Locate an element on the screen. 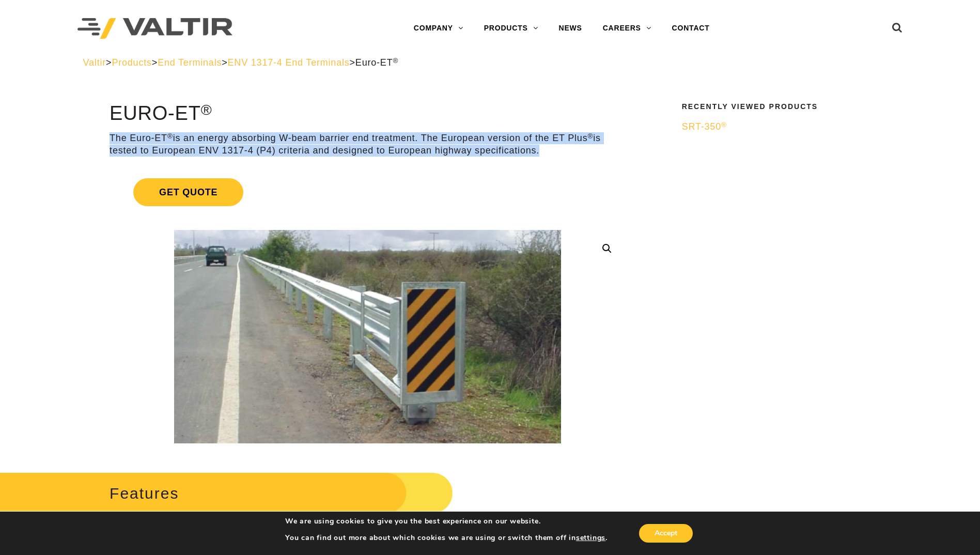 The height and width of the screenshot is (555, 980). a: Products is located at coordinates (131, 62).